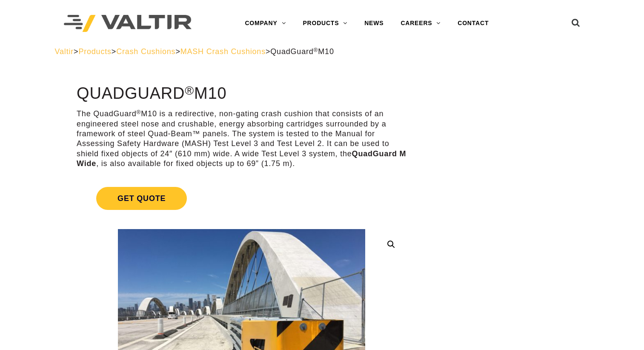 This screenshot has width=644, height=350. What do you see at coordinates (241, 93) in the screenshot?
I see `h1: QuadGuard M10` at bounding box center [241, 93].